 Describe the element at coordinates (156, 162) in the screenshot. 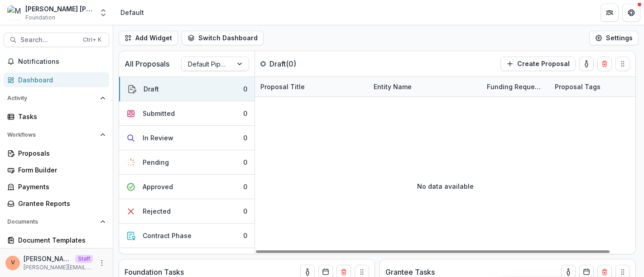

I see `div: Pending` at that location.